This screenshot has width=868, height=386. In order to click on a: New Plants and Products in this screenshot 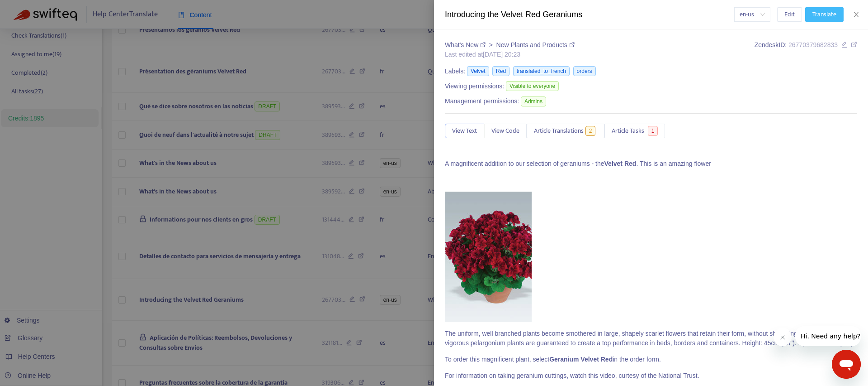, I will do `click(535, 45)`.